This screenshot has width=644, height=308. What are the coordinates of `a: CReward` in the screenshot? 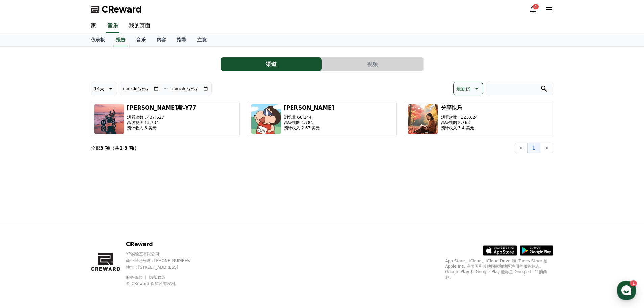 It's located at (116, 10).